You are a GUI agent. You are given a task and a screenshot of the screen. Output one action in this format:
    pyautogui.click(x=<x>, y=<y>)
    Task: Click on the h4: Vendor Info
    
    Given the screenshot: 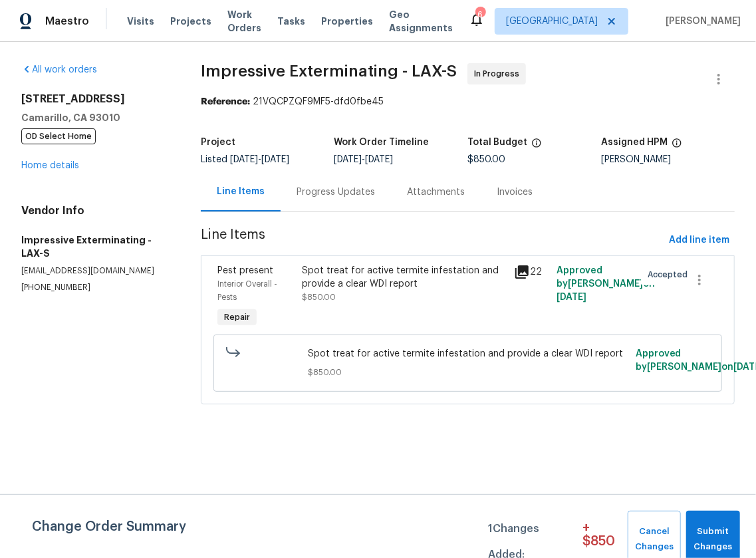 What is the action you would take?
    pyautogui.click(x=95, y=211)
    